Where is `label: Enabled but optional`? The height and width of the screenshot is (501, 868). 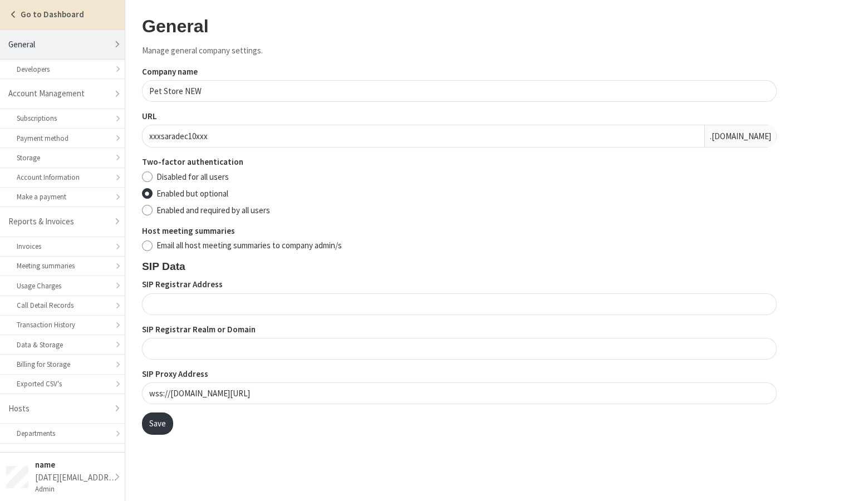 label: Enabled but optional is located at coordinates (467, 193).